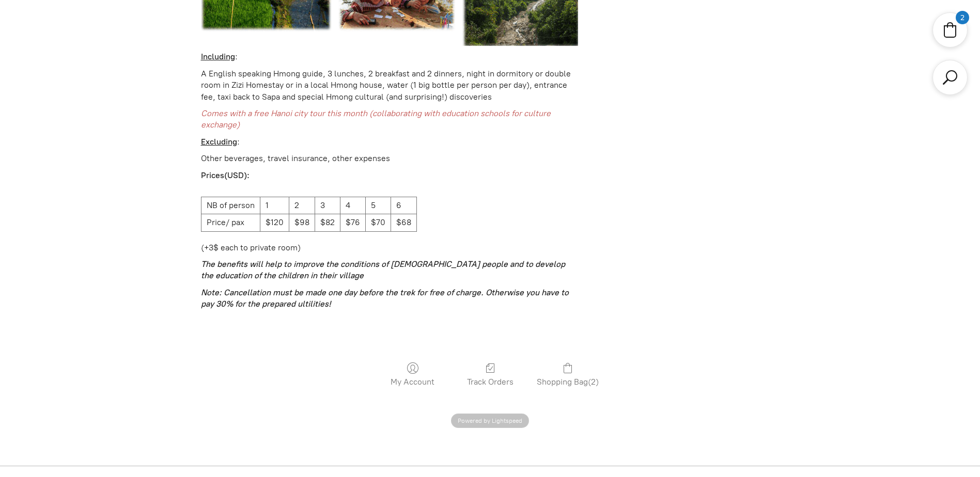  Describe the element at coordinates (218, 56) in the screenshot. I see `u: Including` at that location.